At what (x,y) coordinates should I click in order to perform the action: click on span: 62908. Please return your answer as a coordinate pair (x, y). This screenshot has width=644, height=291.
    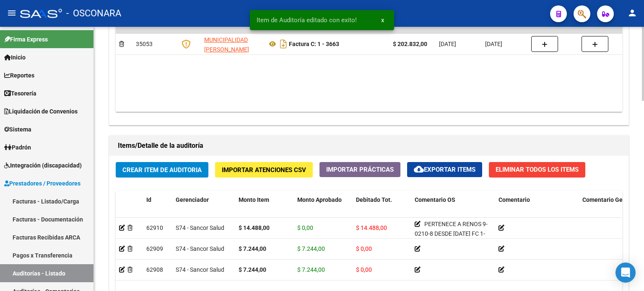
    Looking at the image, I should click on (155, 270).